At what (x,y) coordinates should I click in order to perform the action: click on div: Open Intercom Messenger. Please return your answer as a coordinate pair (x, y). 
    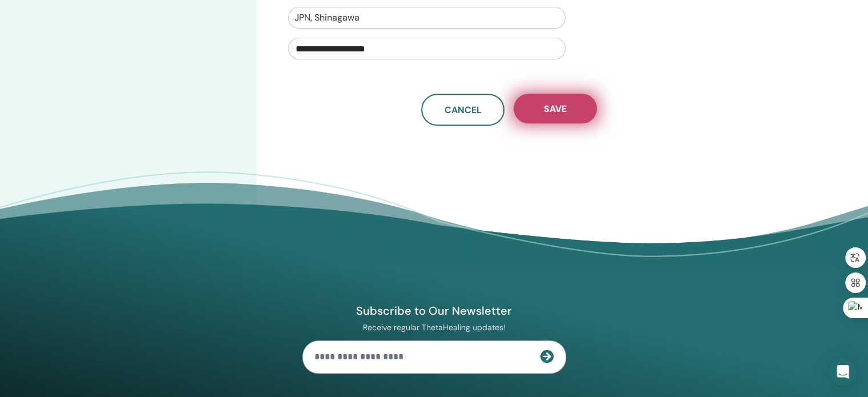
    Looking at the image, I should click on (843, 372).